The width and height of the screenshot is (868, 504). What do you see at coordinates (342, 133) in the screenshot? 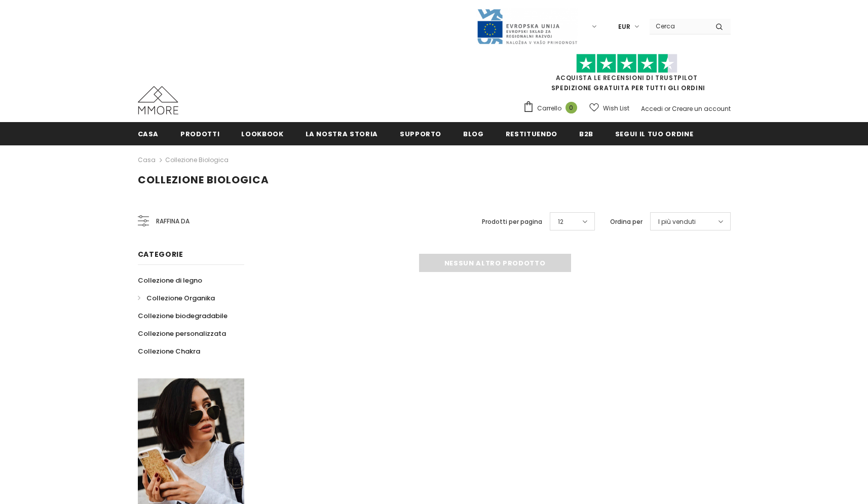
I see `a: La nostra storia` at bounding box center [342, 133].